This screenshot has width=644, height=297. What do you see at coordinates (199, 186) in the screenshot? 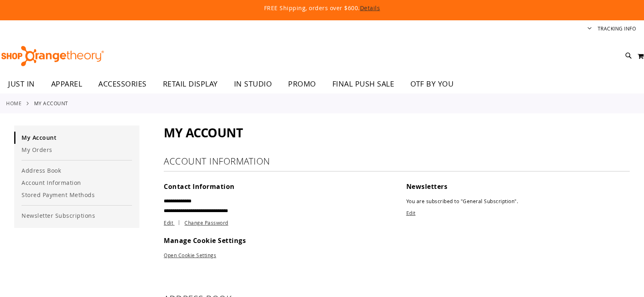
I see `span: Contact Information` at bounding box center [199, 186].